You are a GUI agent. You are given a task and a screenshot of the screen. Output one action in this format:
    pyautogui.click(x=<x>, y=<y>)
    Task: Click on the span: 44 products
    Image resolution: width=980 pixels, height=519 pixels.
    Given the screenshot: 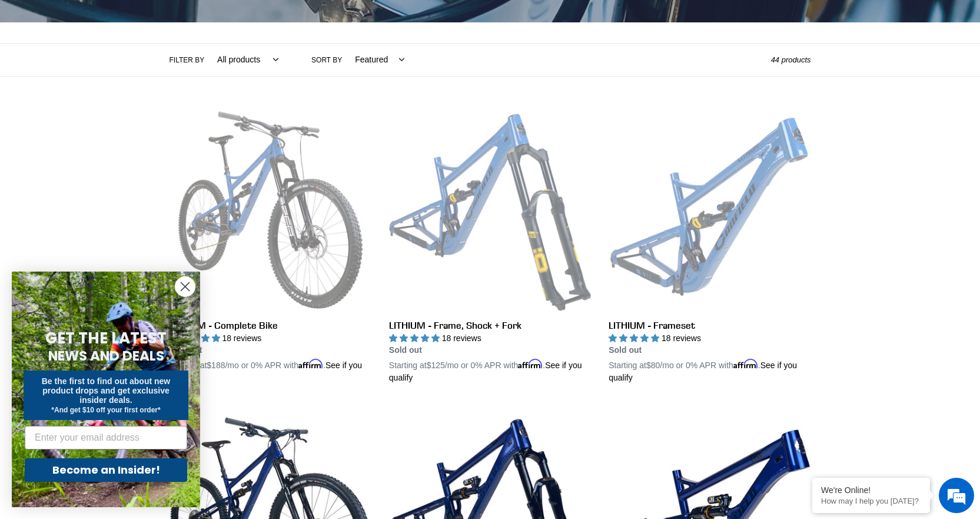 What is the action you would take?
    pyautogui.click(x=790, y=60)
    